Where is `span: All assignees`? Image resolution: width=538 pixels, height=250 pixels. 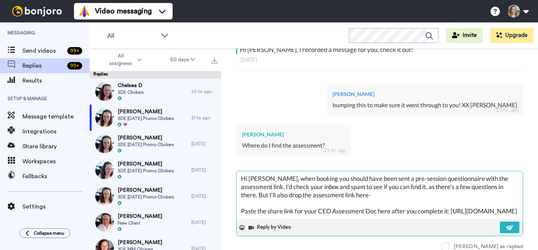 span: All assignees is located at coordinates (120, 60).